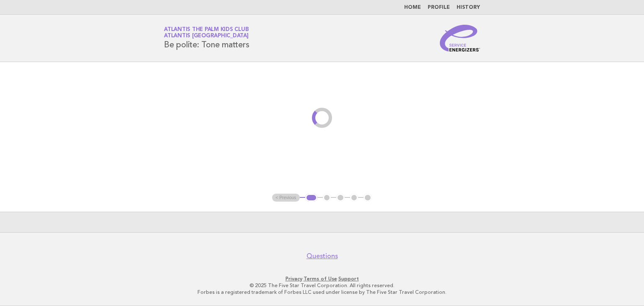 The height and width of the screenshot is (306, 644). I want to click on a: Privacy, so click(294, 279).